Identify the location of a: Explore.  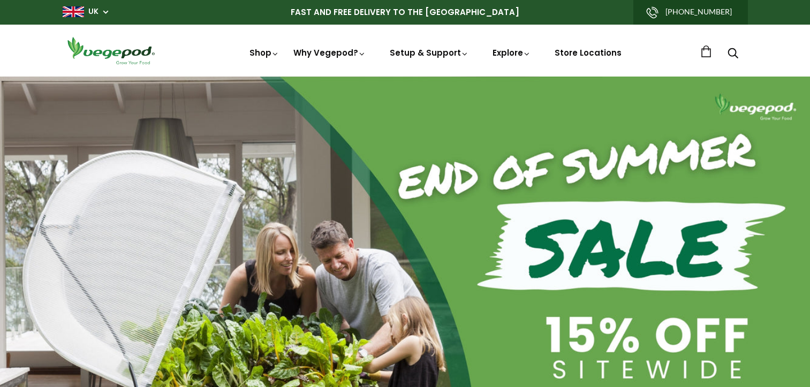
(512, 52).